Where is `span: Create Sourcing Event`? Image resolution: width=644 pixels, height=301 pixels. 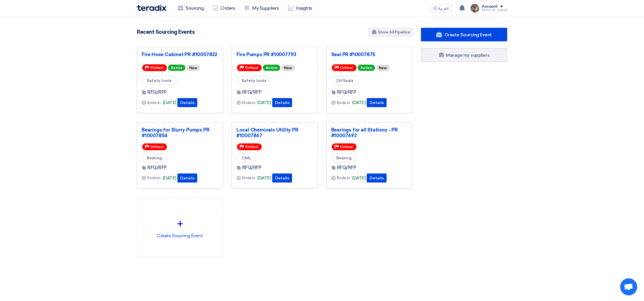
span: Create Sourcing Event is located at coordinates (468, 34).